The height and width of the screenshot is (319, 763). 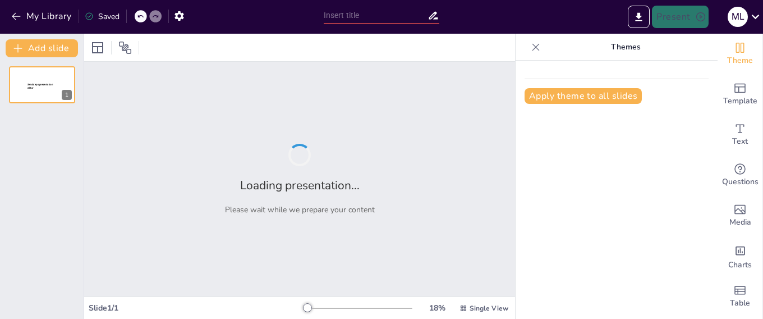 What do you see at coordinates (437, 307) in the screenshot?
I see `div: 18 %` at bounding box center [437, 307].